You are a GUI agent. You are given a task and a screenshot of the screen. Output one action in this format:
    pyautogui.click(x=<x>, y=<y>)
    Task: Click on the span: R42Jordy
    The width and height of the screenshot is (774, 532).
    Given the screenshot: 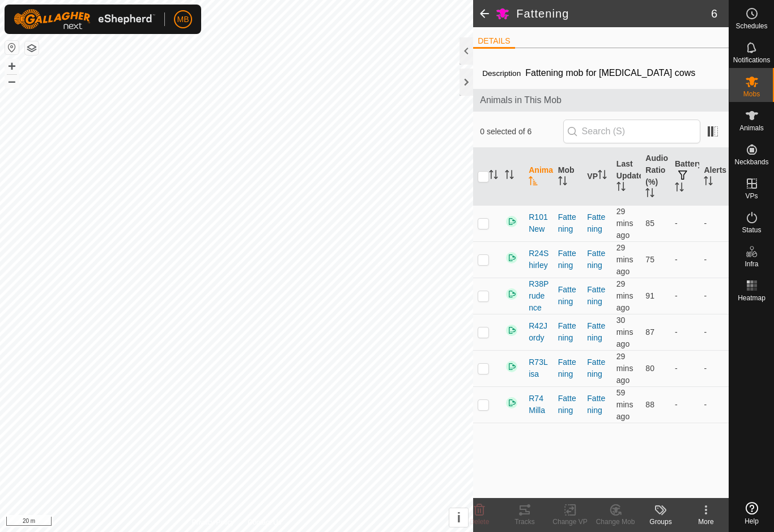 What is the action you would take?
    pyautogui.click(x=539, y=332)
    